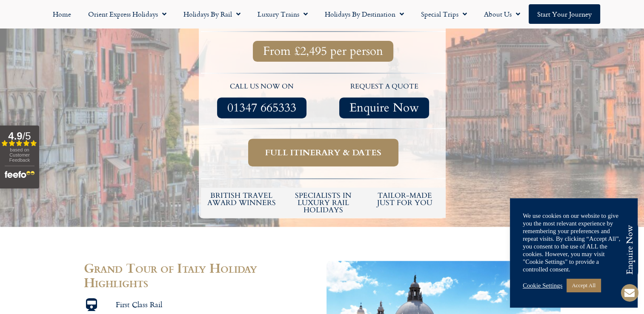 This screenshot has width=644, height=314. I want to click on a: From £2,495 per person, so click(323, 51).